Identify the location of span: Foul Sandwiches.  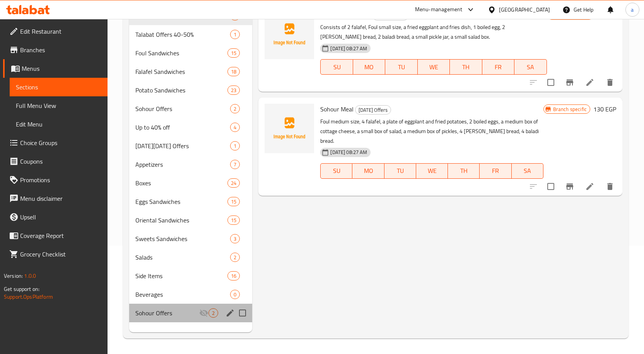
(182, 53).